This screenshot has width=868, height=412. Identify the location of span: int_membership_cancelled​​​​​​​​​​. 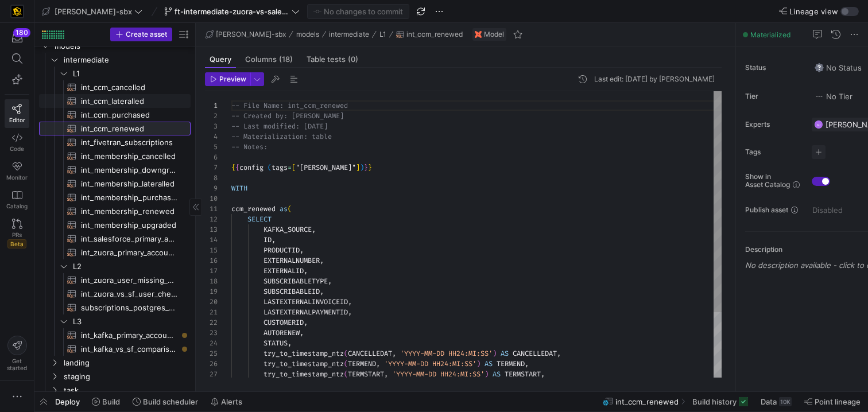
(129, 156).